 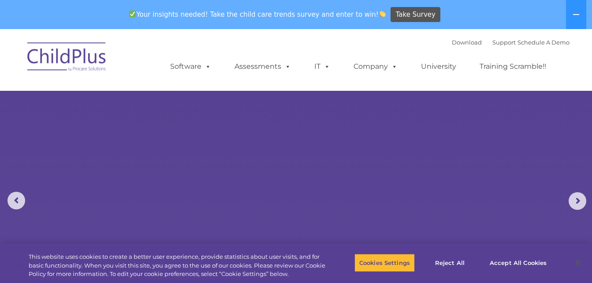 What do you see at coordinates (513, 67) in the screenshot?
I see `a: Training Scramble!!` at bounding box center [513, 67].